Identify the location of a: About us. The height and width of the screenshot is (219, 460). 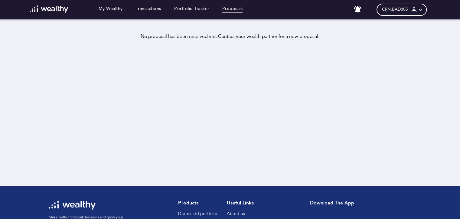
(236, 213).